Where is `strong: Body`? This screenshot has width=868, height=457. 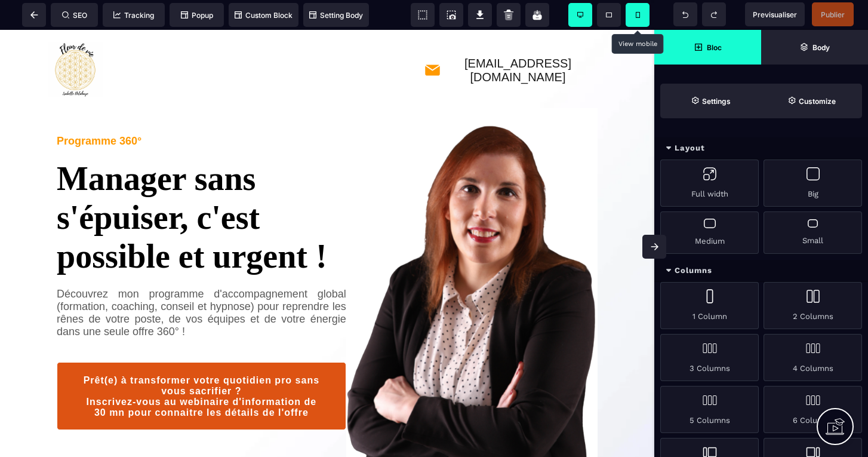 strong: Body is located at coordinates (820, 47).